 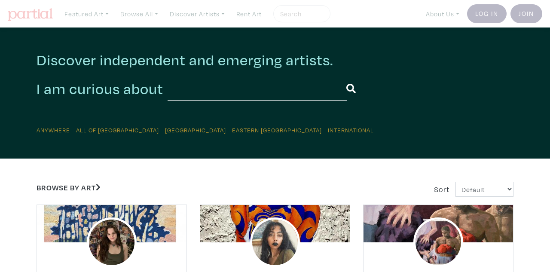 What do you see at coordinates (53, 130) in the screenshot?
I see `a: Anywhere` at bounding box center [53, 130].